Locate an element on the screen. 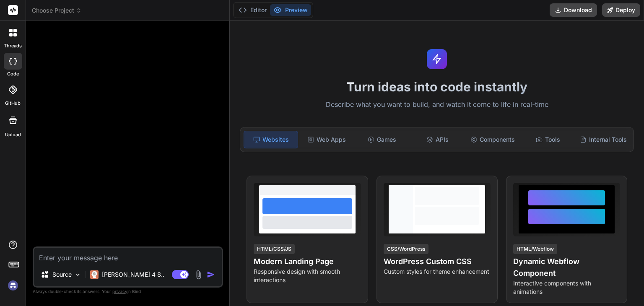 This screenshot has height=306, width=644. button: Editor is located at coordinates (252, 10).